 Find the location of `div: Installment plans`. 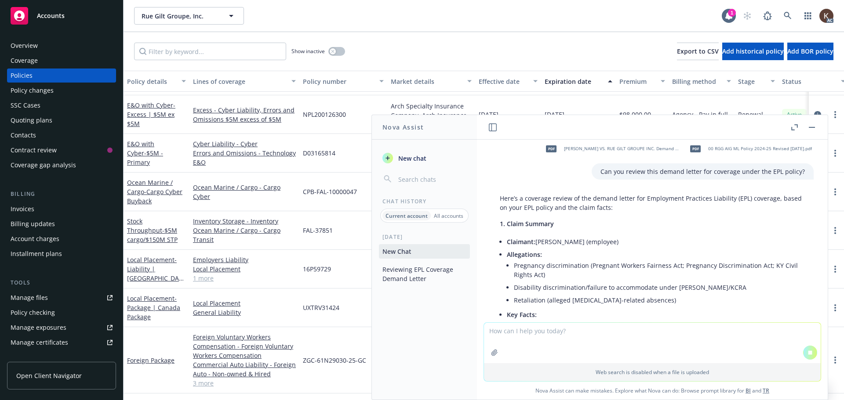

div: Installment plans is located at coordinates (36, 254).